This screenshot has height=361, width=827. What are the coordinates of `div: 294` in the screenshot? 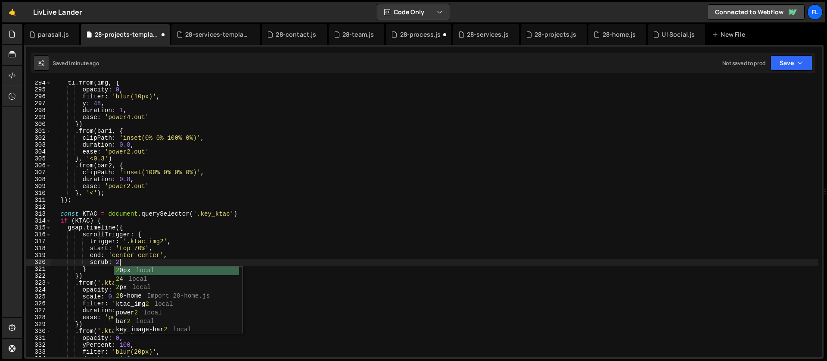 It's located at (38, 83).